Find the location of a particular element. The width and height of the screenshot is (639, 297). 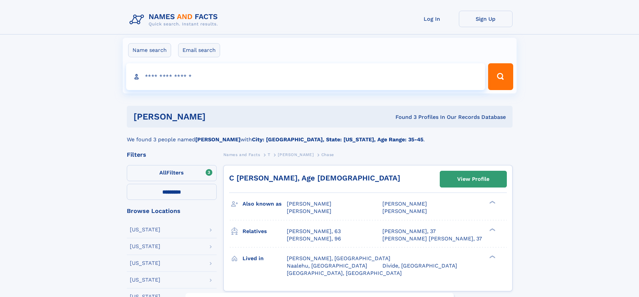

a: Sign Up is located at coordinates (485, 19).